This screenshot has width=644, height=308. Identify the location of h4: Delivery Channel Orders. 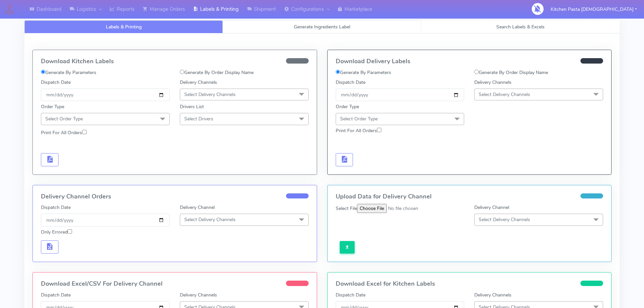
(175, 197).